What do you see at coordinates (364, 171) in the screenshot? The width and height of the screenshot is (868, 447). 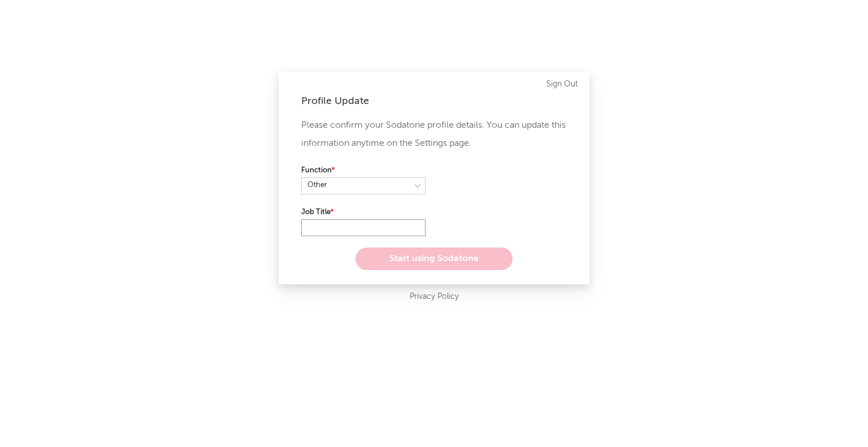 I see `label: Function` at bounding box center [364, 171].